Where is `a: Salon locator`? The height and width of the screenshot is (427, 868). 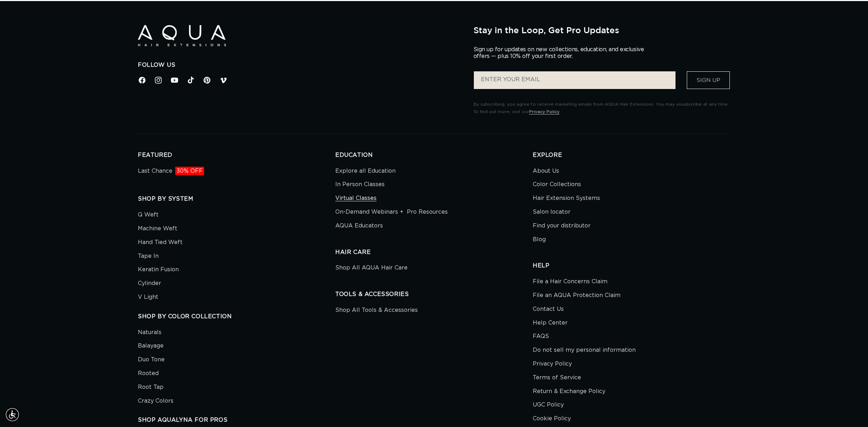 a: Salon locator is located at coordinates (552, 212).